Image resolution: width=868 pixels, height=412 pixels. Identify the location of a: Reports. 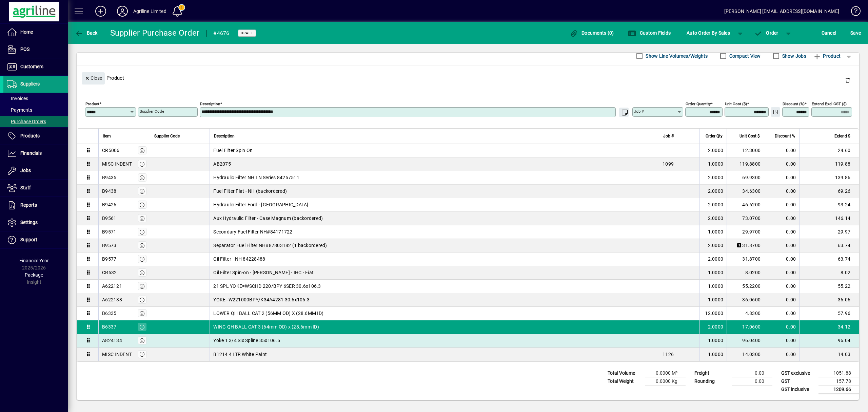
(35, 205).